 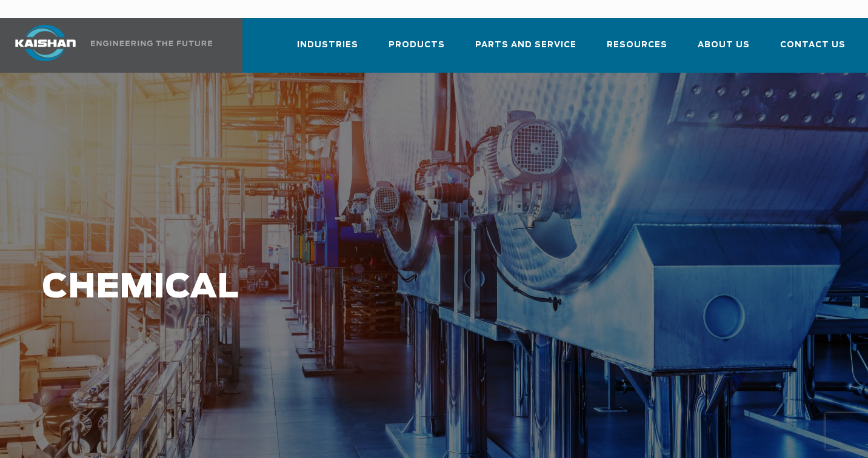 I want to click on span: Contact Us, so click(x=813, y=45).